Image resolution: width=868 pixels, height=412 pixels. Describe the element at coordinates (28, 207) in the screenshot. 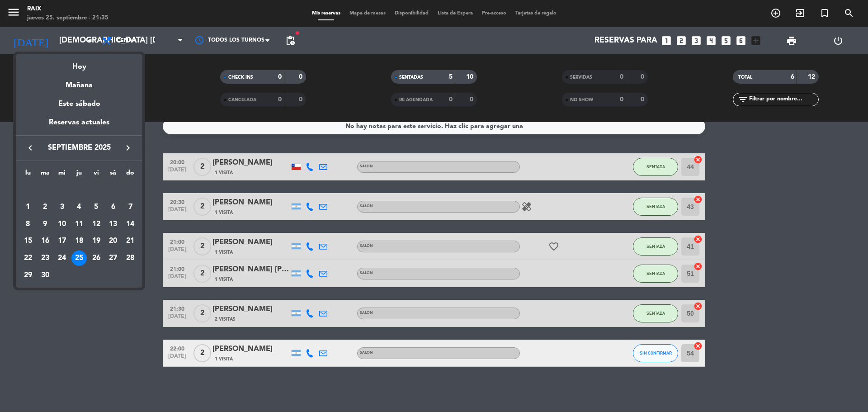

I see `div: 1` at that location.